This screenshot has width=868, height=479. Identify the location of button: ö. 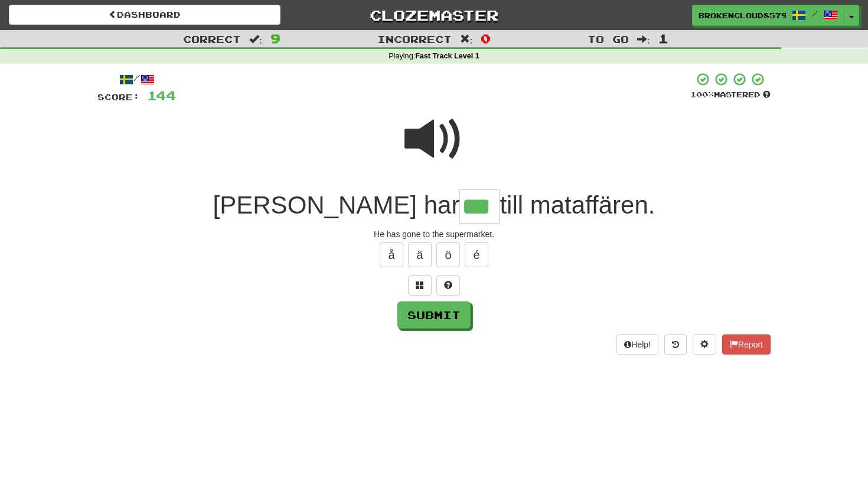
(448, 255).